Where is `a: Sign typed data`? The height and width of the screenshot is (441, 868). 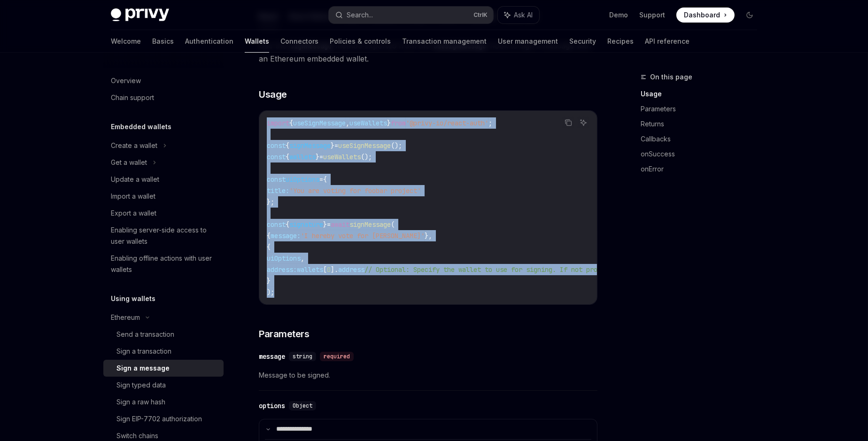 a: Sign typed data is located at coordinates (164, 385).